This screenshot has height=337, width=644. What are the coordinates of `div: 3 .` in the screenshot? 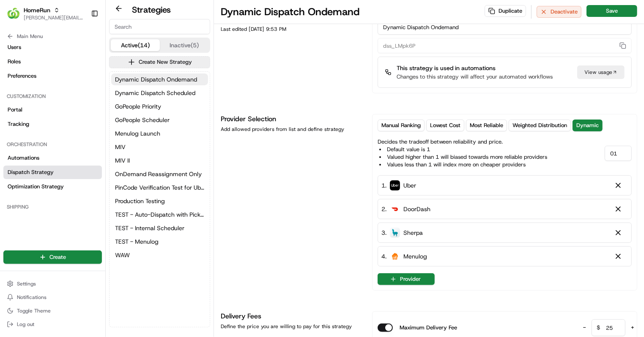 It's located at (403, 233).